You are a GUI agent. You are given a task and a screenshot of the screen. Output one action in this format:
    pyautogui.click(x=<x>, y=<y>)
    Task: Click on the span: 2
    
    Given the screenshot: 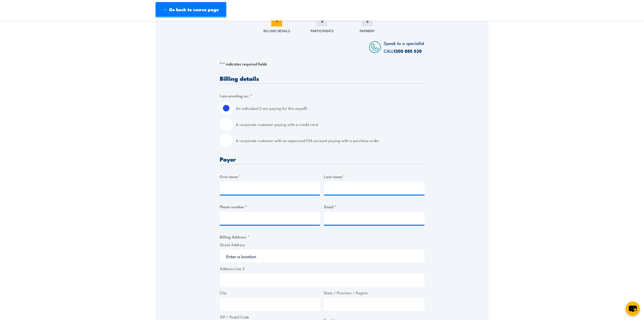 What is the action you would take?
    pyautogui.click(x=322, y=21)
    